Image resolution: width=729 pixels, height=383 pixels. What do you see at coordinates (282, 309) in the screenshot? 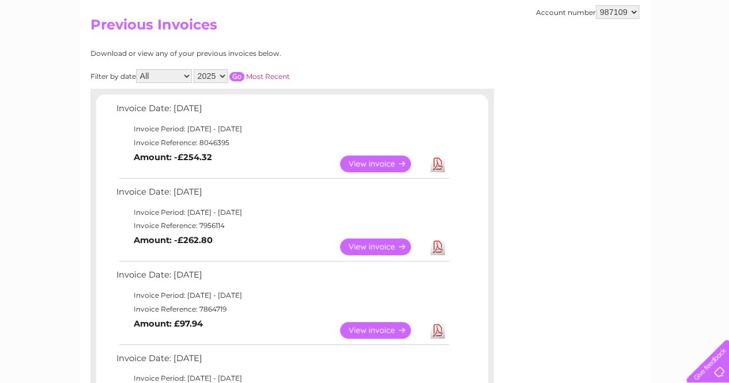
I see `td: Invoice Reference: 7864719` at bounding box center [282, 309].